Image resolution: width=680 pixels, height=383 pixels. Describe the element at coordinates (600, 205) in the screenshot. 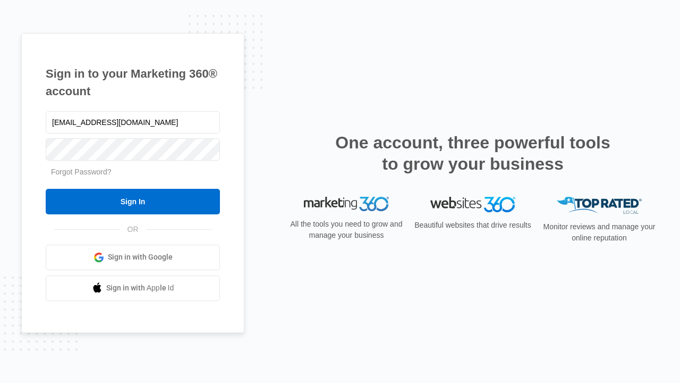

I see `img: Top Rated Local` at that location.